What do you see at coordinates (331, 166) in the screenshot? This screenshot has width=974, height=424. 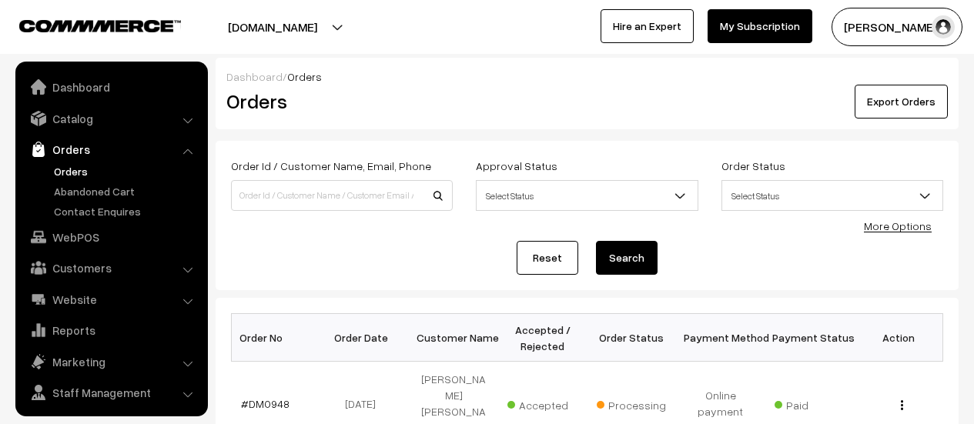 I see `label: Order Id / Customer Name, Email, Phone` at bounding box center [331, 166].